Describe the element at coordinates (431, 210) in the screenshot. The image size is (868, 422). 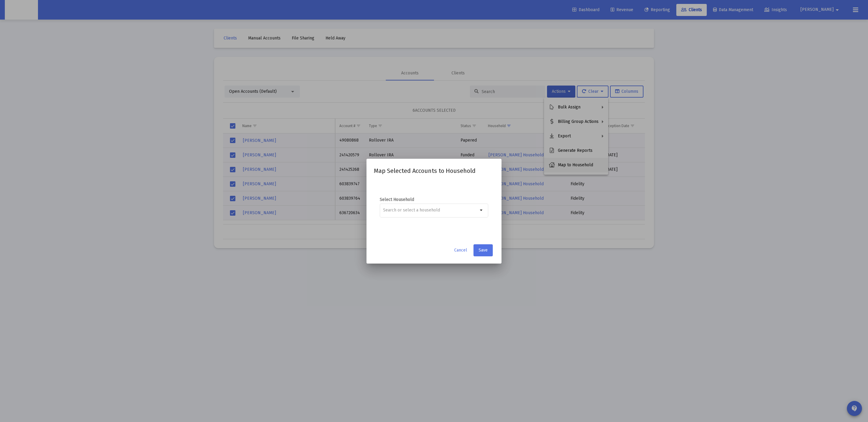
I see `input: Search or select a household` at that location.